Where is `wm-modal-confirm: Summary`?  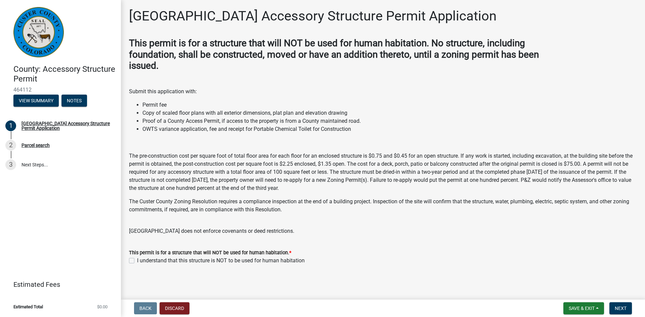 wm-modal-confirm: Summary is located at coordinates (36, 101).